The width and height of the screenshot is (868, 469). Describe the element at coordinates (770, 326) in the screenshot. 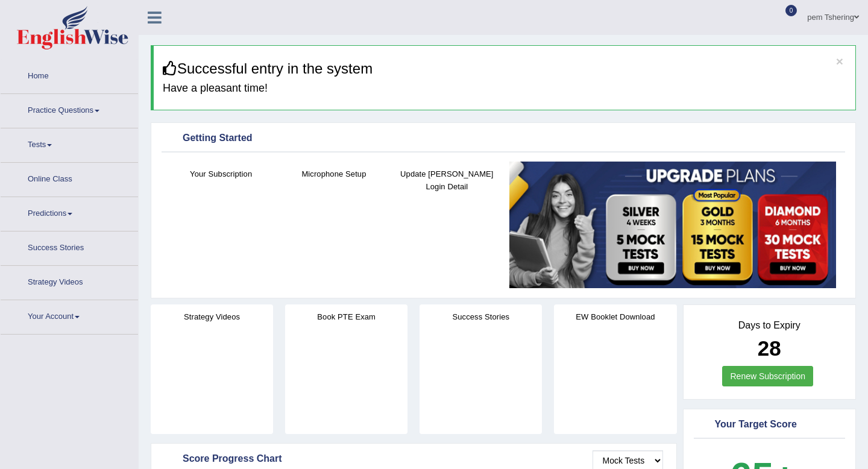

I see `h4: Days to Expiry` at that location.